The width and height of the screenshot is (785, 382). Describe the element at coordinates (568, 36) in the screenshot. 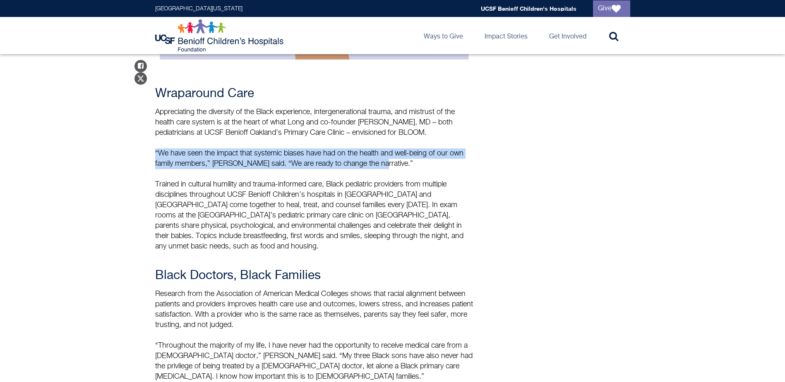

I see `a: Get Involved` at that location.